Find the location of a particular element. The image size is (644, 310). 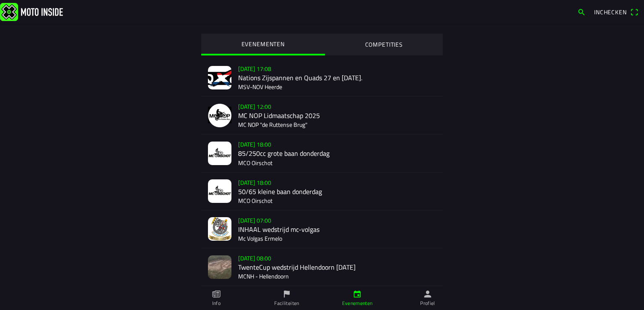

img: wHOXRaN1xIfius6ZX1T36AcktzlB0WLjmySbsJVO.jpg is located at coordinates (220, 78).